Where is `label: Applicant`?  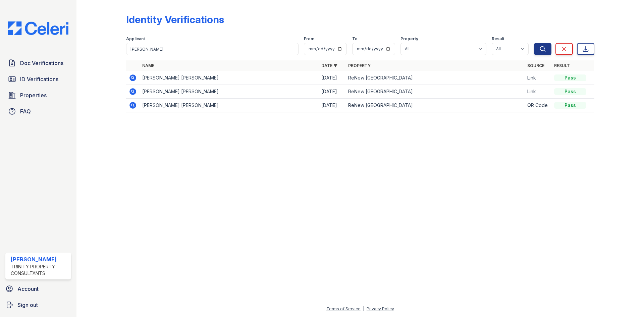
label: Applicant is located at coordinates (135, 39).